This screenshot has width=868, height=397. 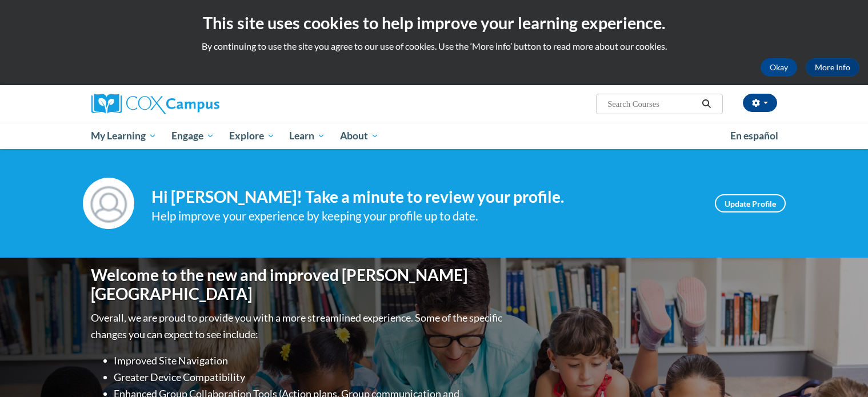 I want to click on a: Engage, so click(x=192, y=136).